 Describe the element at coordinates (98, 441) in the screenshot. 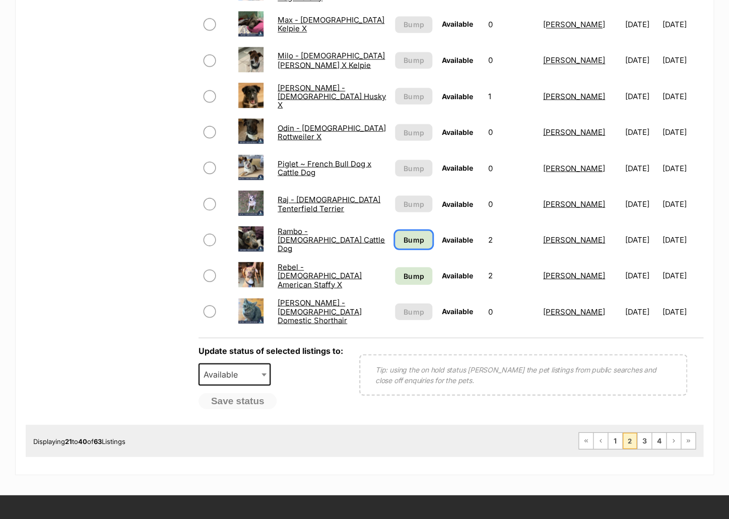

I see `strong: 63` at that location.